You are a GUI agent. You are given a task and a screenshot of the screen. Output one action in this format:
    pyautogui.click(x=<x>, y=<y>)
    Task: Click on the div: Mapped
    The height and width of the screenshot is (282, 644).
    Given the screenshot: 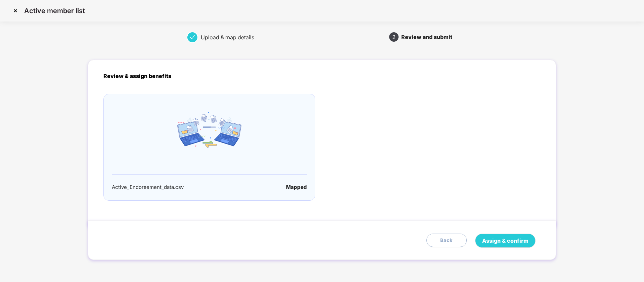 What is the action you would take?
    pyautogui.click(x=297, y=187)
    